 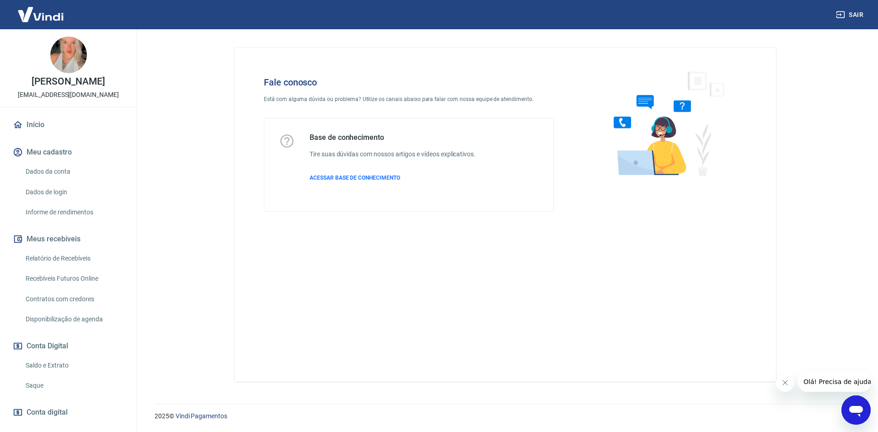 What do you see at coordinates (74, 171) in the screenshot?
I see `a: Dados da conta` at bounding box center [74, 171].